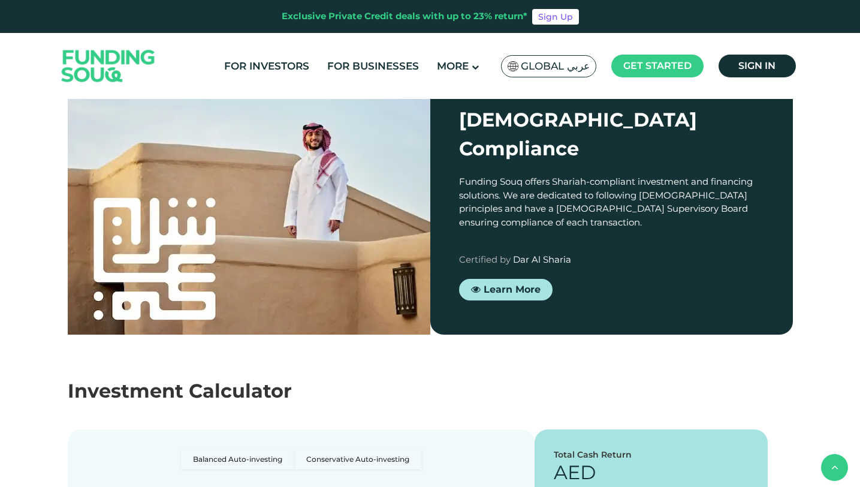 Image resolution: width=860 pixels, height=487 pixels. I want to click on div: Exclusive Private Credit deals with up to 23% return*, so click(405, 16).